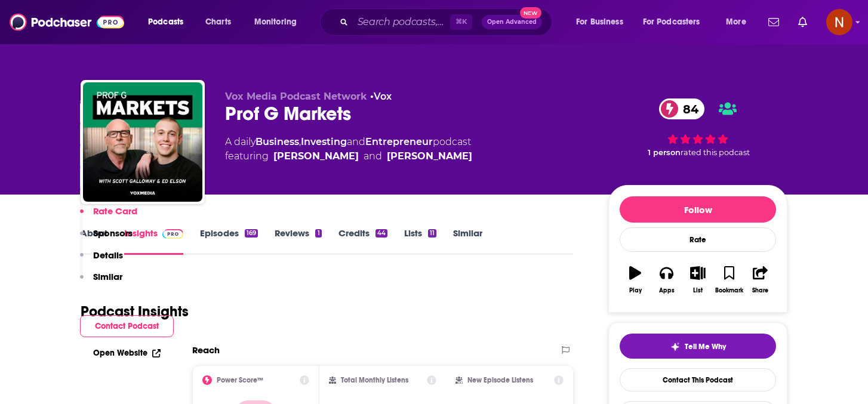 The width and height of the screenshot is (868, 404). What do you see at coordinates (461, 22) in the screenshot?
I see `span: ⌘ K` at bounding box center [461, 22].